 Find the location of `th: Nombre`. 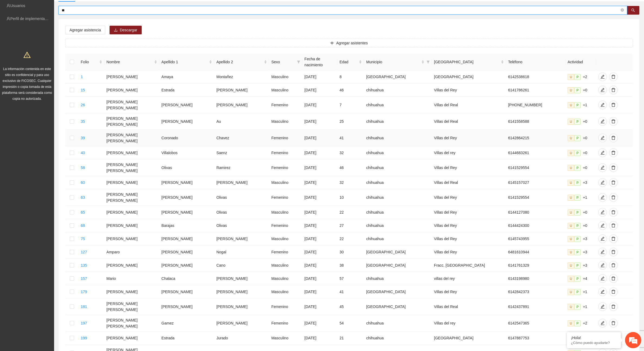

th: Nombre is located at coordinates (132, 62).